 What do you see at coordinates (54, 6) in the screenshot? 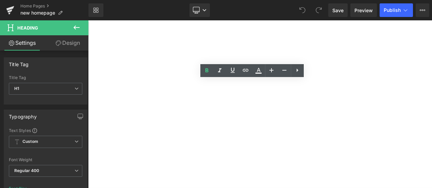
I see `a: Home Pages` at bounding box center [54, 6].